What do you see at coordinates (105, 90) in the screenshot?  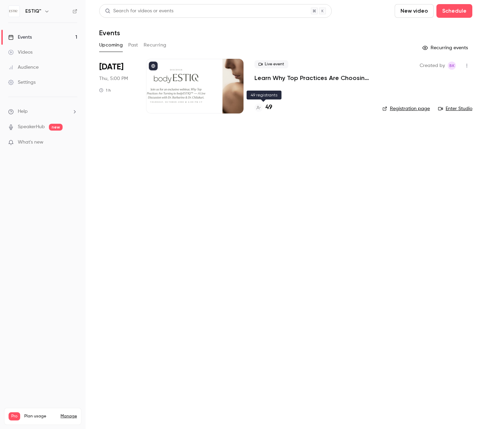 I see `div: 1 h` at bounding box center [105, 90].